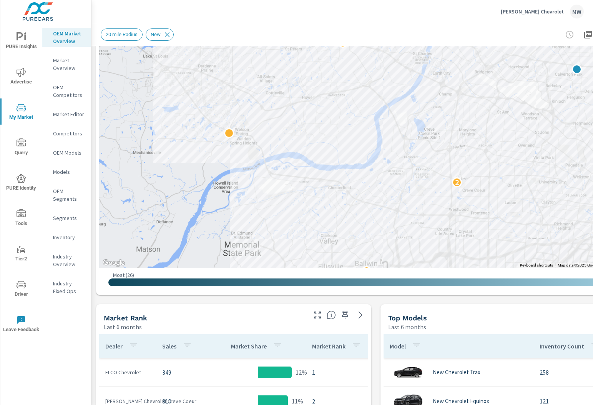 The height and width of the screenshot is (405, 593). What do you see at coordinates (67, 287) in the screenshot?
I see `div: Industry Fixed Ops` at bounding box center [67, 287].